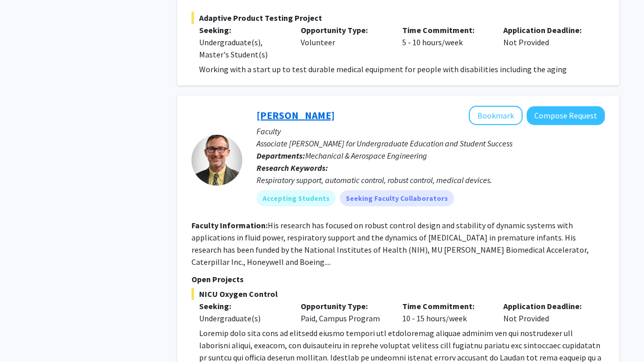 This screenshot has width=644, height=362. What do you see at coordinates (430, 180) in the screenshot?
I see `div: Respiratory support, automatic control, robust control, medical devices.` at bounding box center [430, 180].